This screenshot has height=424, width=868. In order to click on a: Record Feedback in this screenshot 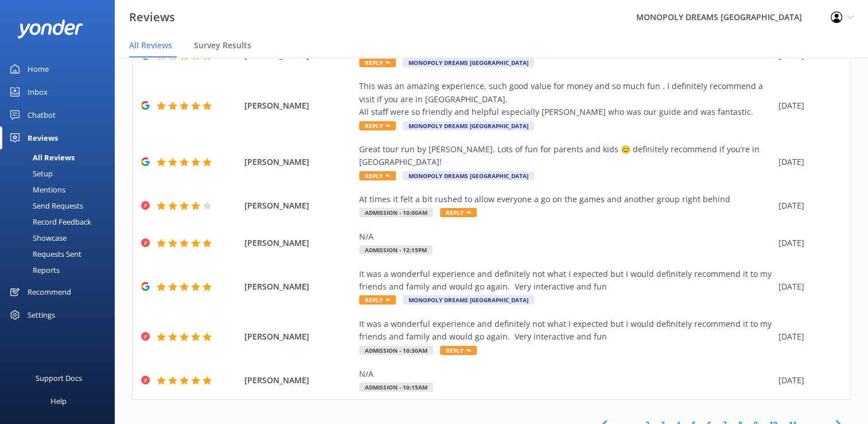, I will do `click(61, 221)`.